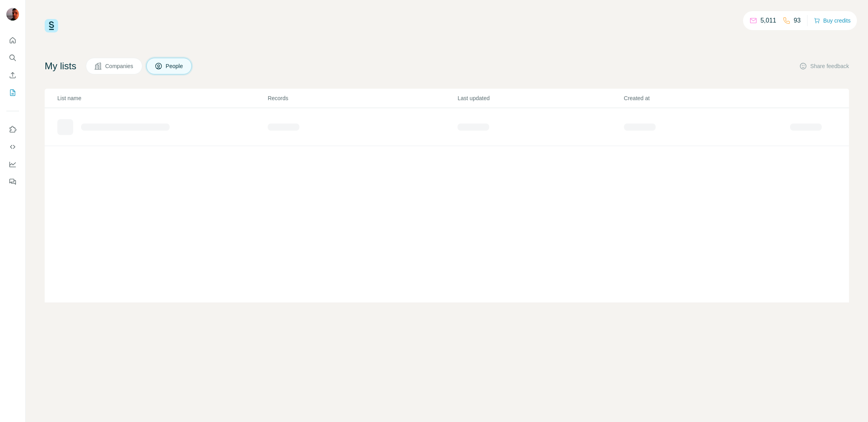 The image size is (868, 422). What do you see at coordinates (13, 40) in the screenshot?
I see `button: Quick start` at bounding box center [13, 40].